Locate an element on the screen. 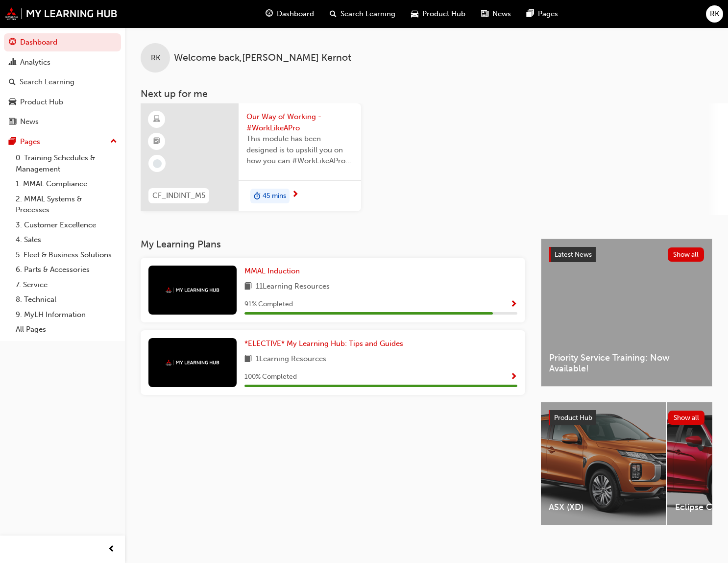 The height and width of the screenshot is (563, 728). span: 45 mins is located at coordinates (274, 196).